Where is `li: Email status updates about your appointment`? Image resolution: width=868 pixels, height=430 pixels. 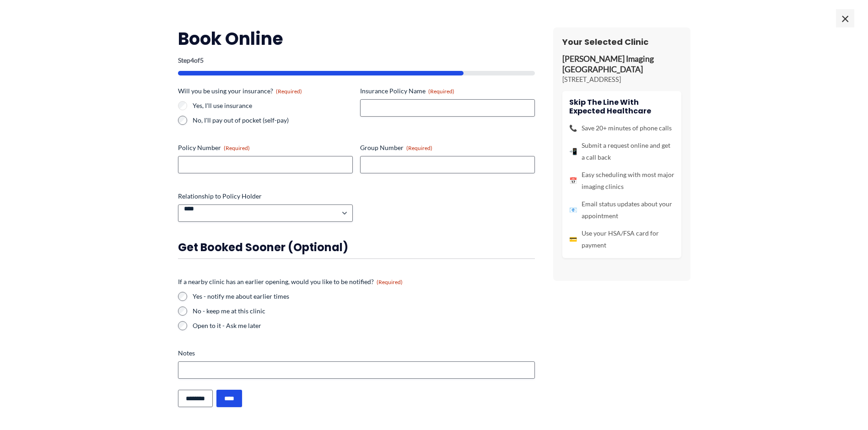 li: Email status updates about your appointment is located at coordinates (622, 210).